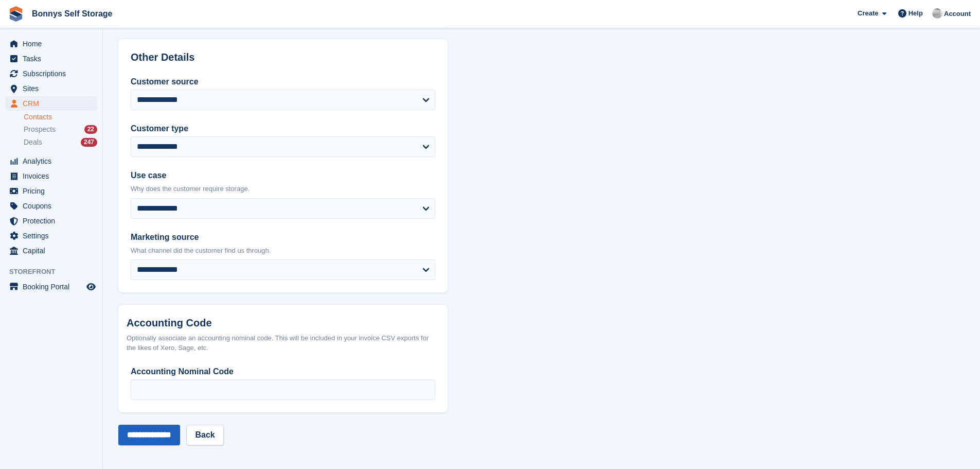 The height and width of the screenshot is (469, 980). What do you see at coordinates (53, 73) in the screenshot?
I see `span: Subscriptions` at bounding box center [53, 73].